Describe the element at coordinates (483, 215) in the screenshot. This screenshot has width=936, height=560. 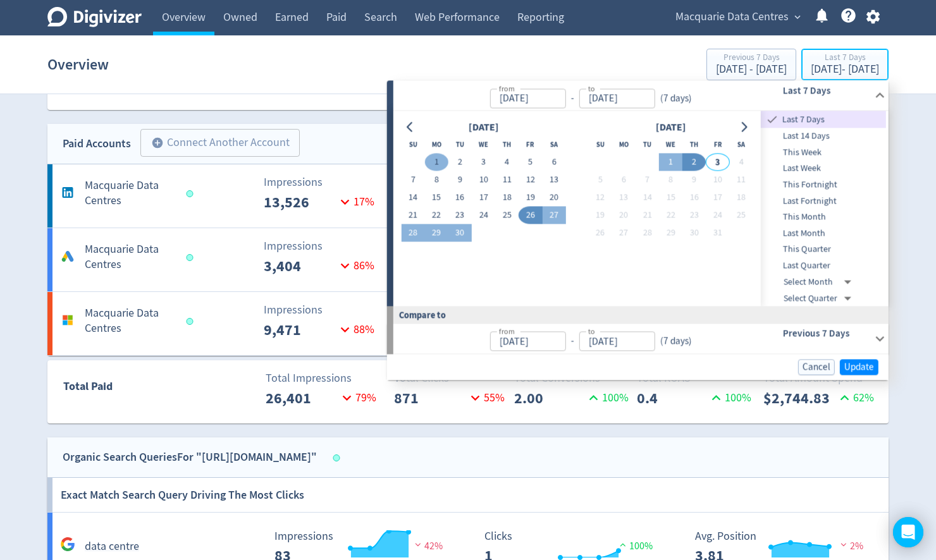
I see `button: 24` at that location.